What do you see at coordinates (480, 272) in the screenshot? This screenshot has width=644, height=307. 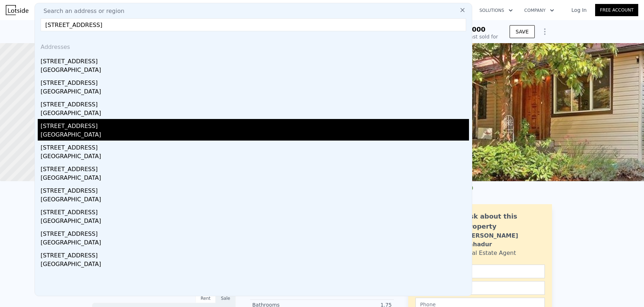 I see `input: Name` at bounding box center [480, 272].